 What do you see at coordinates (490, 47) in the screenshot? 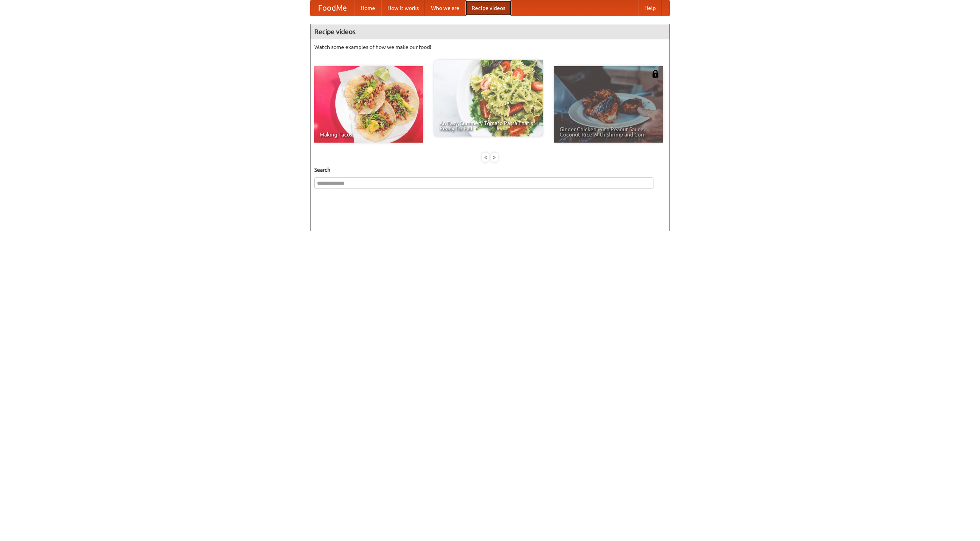
I see `p: Watch some examples of how we make our food!` at bounding box center [490, 47].